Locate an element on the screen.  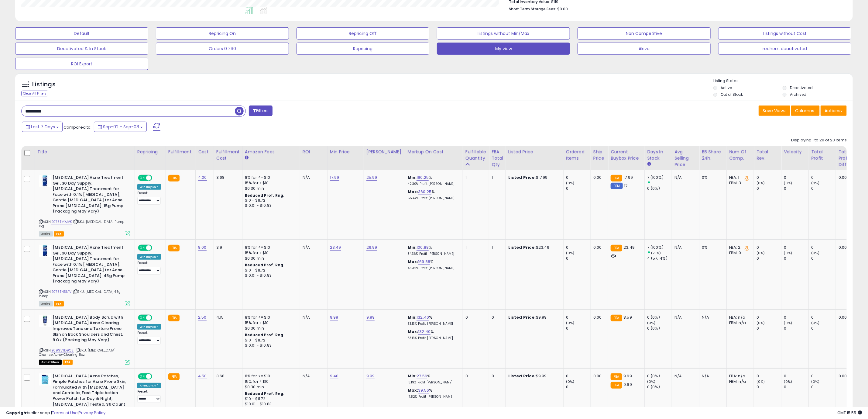
div: Ordered Items is located at coordinates (576, 155).